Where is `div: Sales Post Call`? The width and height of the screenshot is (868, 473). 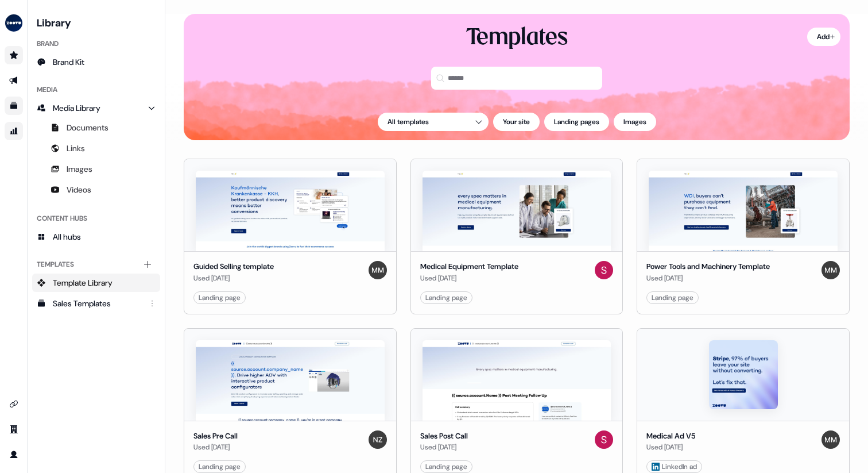 div: Sales Post Call is located at coordinates (444, 436).